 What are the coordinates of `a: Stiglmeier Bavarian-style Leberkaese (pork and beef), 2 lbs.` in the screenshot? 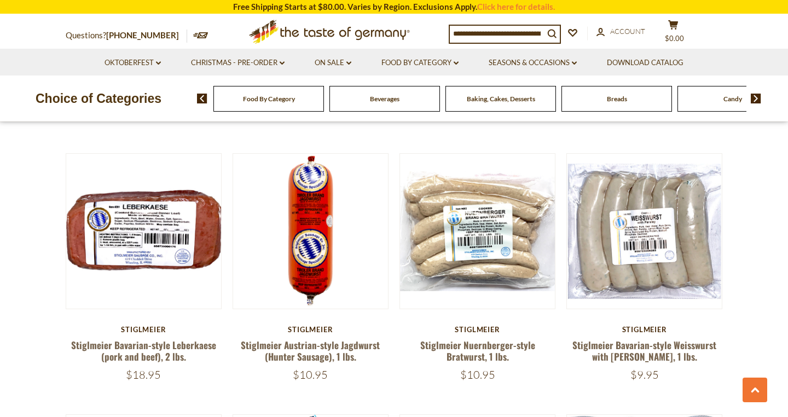 It's located at (143, 351).